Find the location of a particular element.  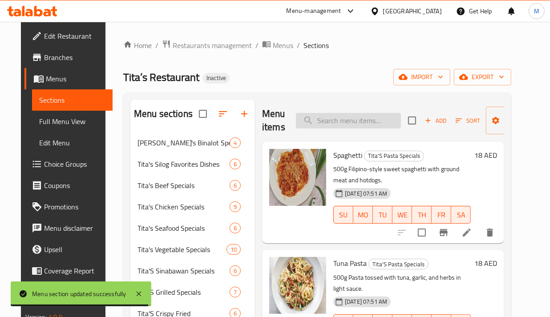

span: Coverage Report is located at coordinates (75, 271).